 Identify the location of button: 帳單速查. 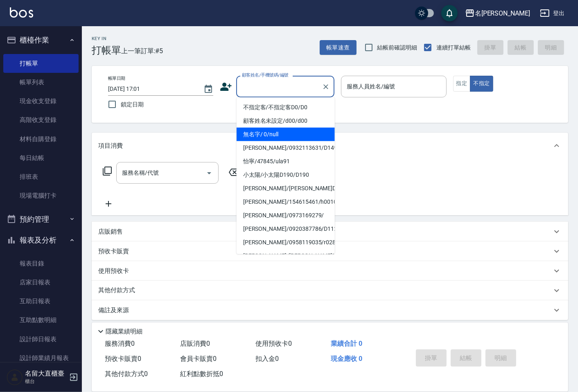
(338, 48).